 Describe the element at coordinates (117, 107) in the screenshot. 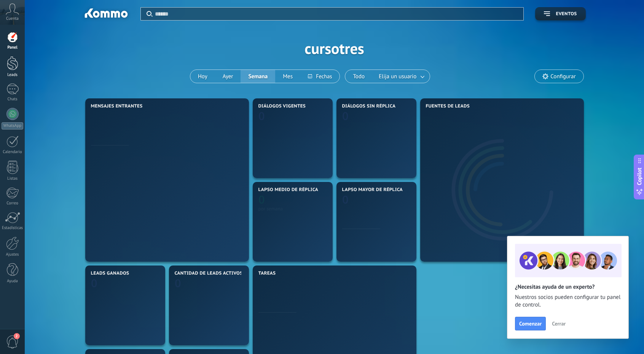

I see `span: Mensajes entrantes` at that location.